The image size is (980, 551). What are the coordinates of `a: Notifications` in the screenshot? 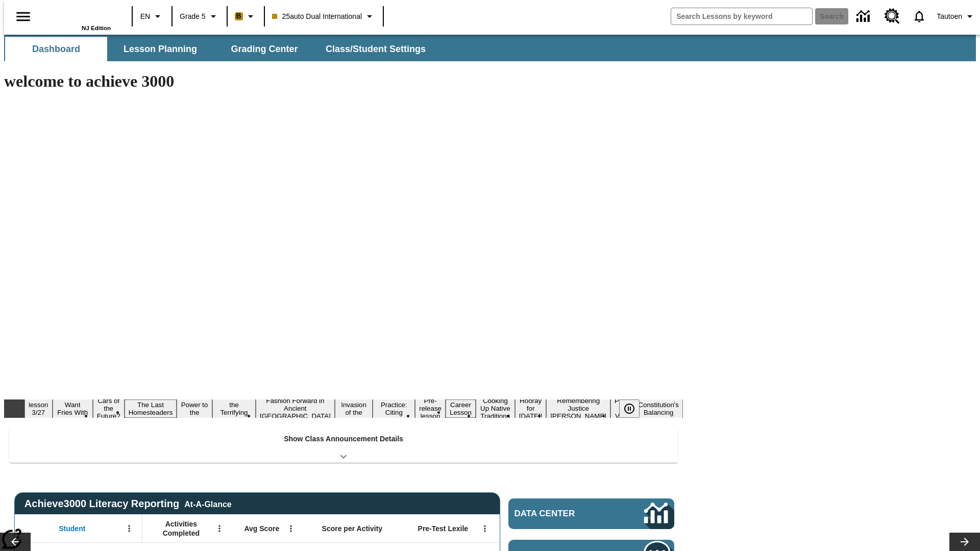 It's located at (919, 17).